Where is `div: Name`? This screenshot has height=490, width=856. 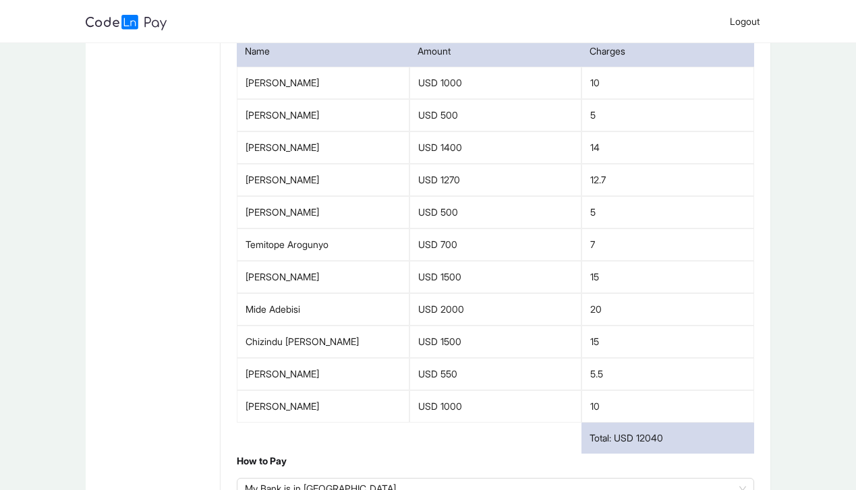 div: Name is located at coordinates (323, 51).